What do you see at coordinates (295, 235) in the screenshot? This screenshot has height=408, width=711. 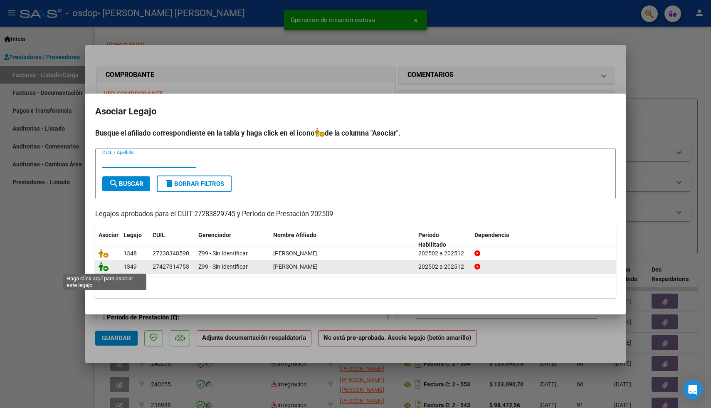 I see `span: Nombre Afiliado` at bounding box center [295, 235].